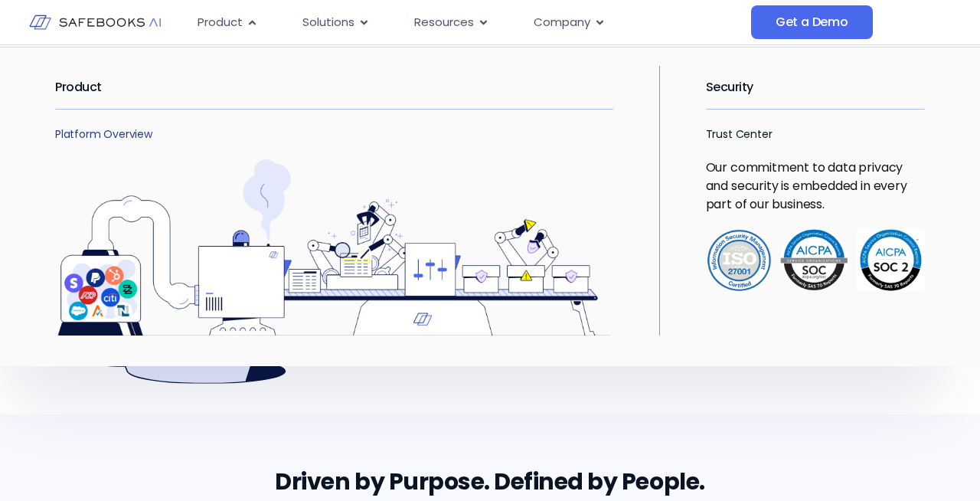 The height and width of the screenshot is (501, 980). Describe the element at coordinates (329, 23) in the screenshot. I see `span: Solutions` at that location.